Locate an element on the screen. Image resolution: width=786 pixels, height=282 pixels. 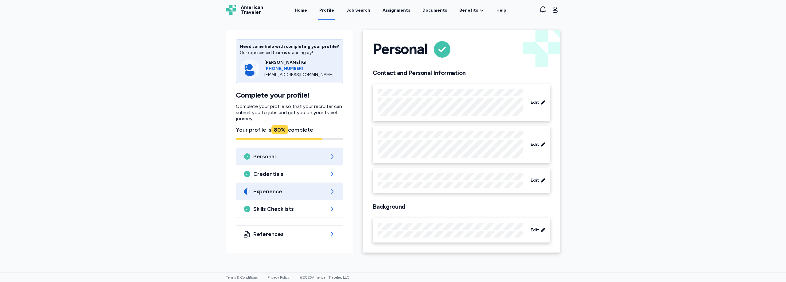
span: Skills Checklists is located at coordinates (290, 209).